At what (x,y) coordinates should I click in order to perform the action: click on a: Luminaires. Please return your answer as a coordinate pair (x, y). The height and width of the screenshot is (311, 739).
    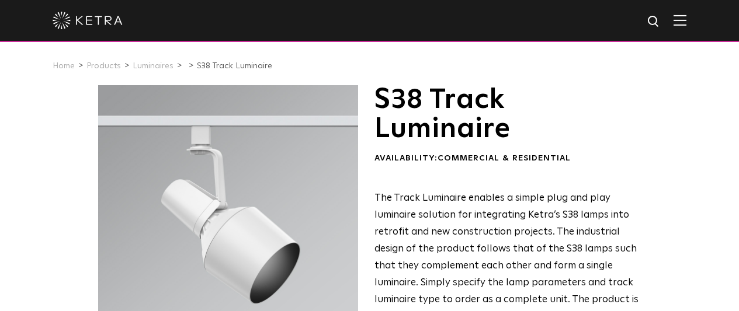
    Looking at the image, I should click on (153, 66).